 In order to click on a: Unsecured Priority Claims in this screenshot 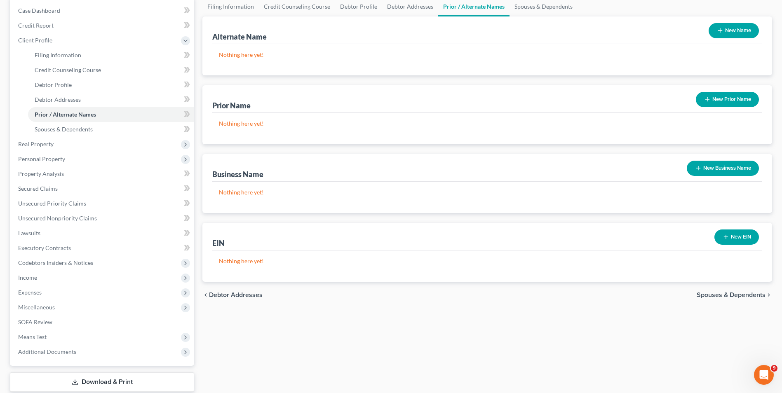, I will do `click(103, 204)`.